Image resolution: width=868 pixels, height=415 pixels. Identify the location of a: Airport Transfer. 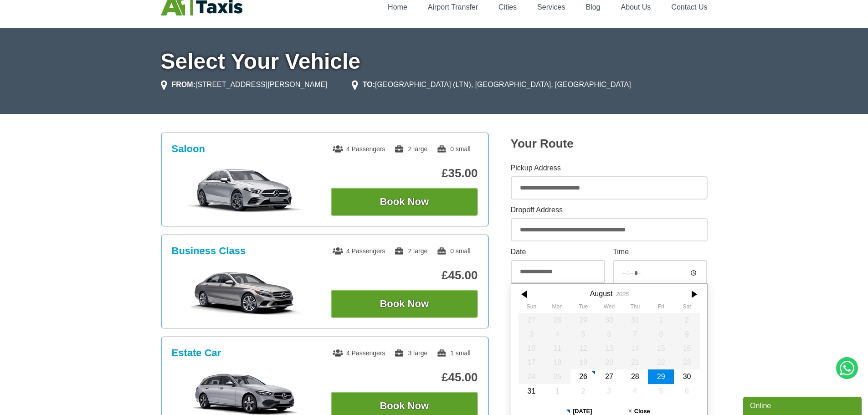
(453, 7).